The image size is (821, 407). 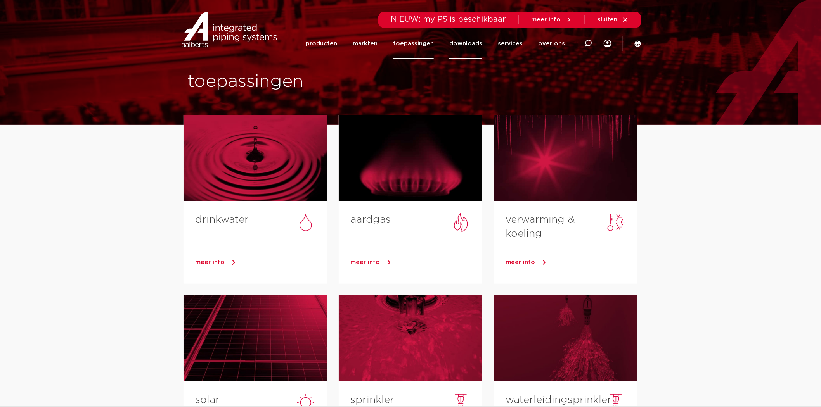 What do you see at coordinates (613, 20) in the screenshot?
I see `a: sluiten` at bounding box center [613, 20].